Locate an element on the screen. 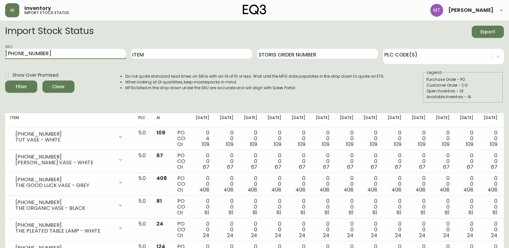 The image size is (509, 248). div: Open Inventory - OI is located at coordinates (463, 91).